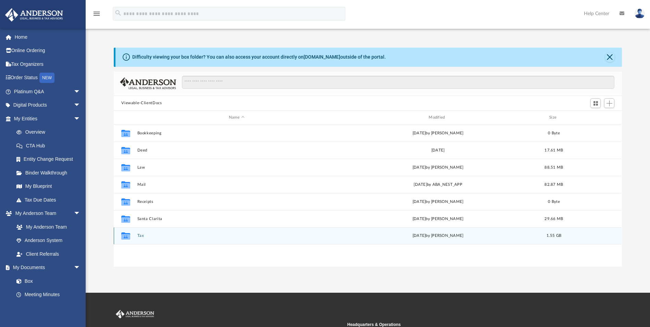  I want to click on div: Size, so click(554, 118).